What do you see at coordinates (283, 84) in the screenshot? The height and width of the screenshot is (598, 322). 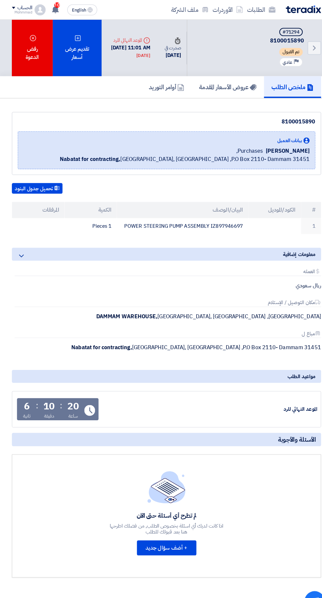 I see `a: ملخص الطلب` at bounding box center [283, 84].